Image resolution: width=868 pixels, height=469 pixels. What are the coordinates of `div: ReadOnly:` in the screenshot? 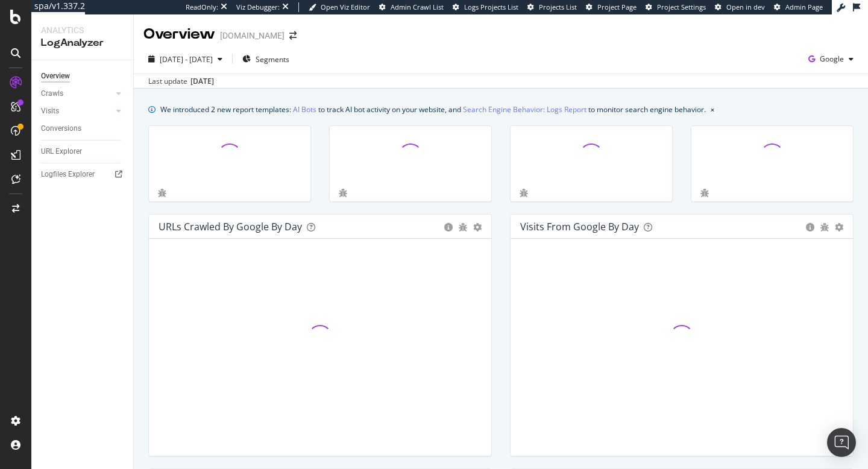 It's located at (202, 7).